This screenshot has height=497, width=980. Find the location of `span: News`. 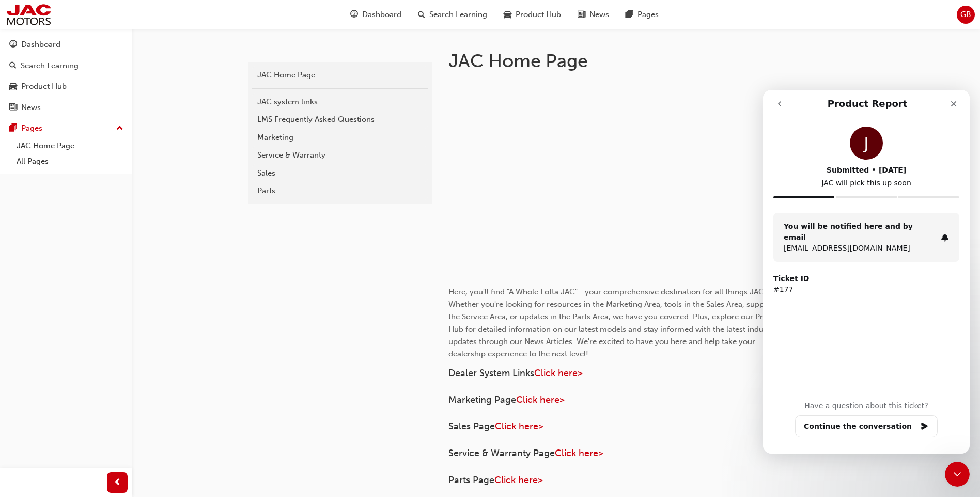

span: News is located at coordinates (600, 15).